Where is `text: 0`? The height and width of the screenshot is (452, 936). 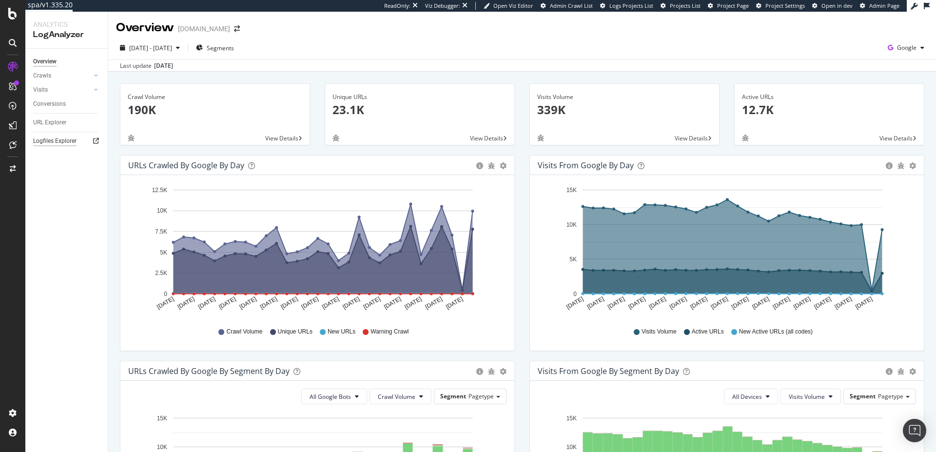
text: 0 is located at coordinates (575, 294).